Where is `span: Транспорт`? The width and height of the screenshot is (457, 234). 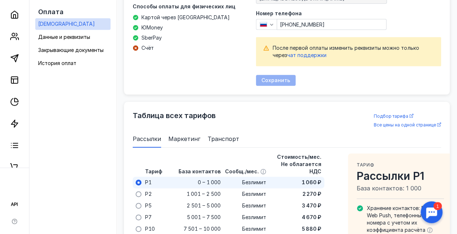 span: Транспорт is located at coordinates (223, 139).